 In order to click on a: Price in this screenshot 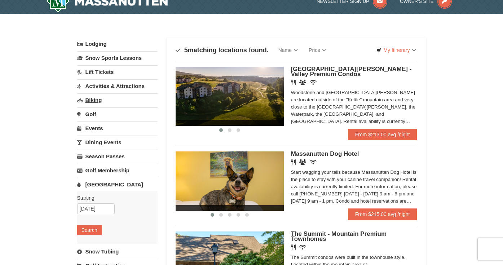, I will do `click(317, 50)`.